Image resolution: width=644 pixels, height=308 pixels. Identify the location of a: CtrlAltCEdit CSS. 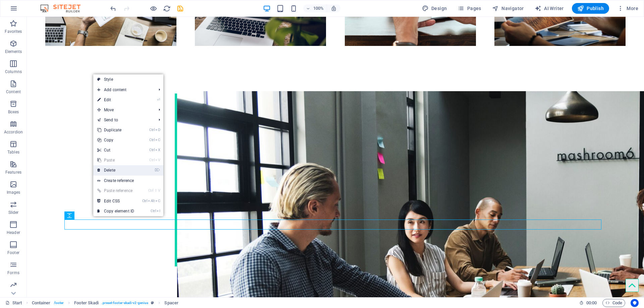
(116, 201).